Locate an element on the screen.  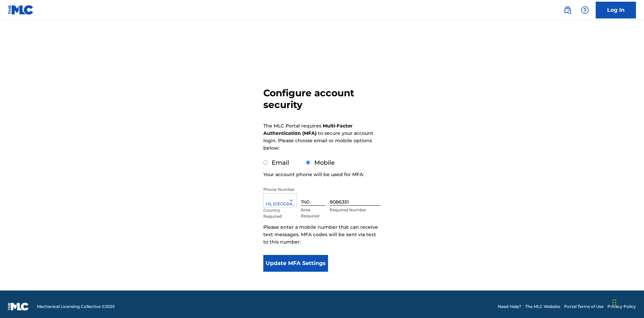
p: Area Required is located at coordinates (313, 213).